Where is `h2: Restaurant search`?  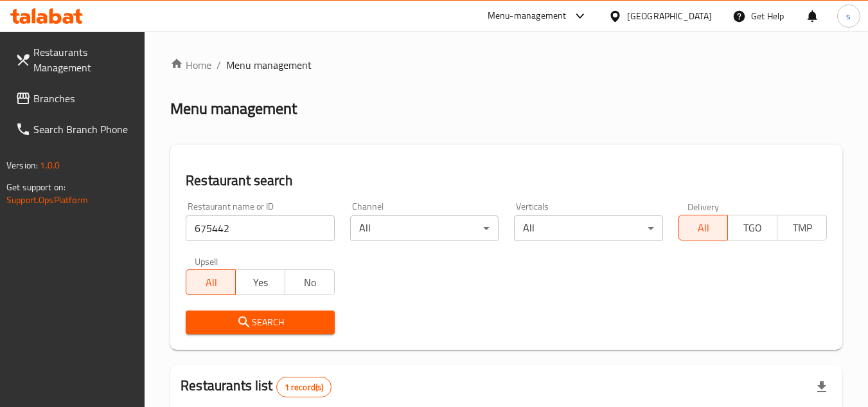 h2: Restaurant search is located at coordinates (507, 180).